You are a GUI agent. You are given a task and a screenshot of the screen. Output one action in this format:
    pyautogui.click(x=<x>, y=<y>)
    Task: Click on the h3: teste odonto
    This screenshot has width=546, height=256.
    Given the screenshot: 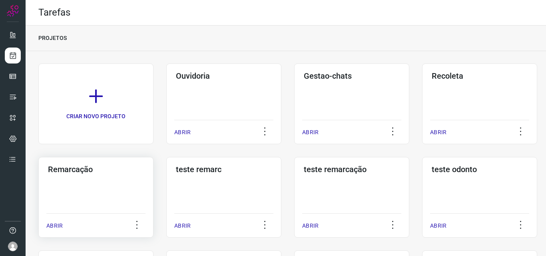 What is the action you would take?
    pyautogui.click(x=480, y=170)
    